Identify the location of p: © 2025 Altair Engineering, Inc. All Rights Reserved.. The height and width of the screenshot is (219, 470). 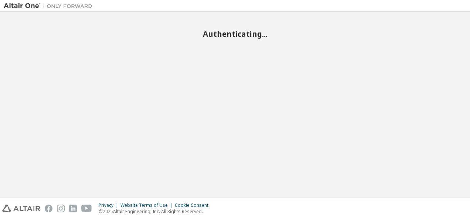
(155, 212).